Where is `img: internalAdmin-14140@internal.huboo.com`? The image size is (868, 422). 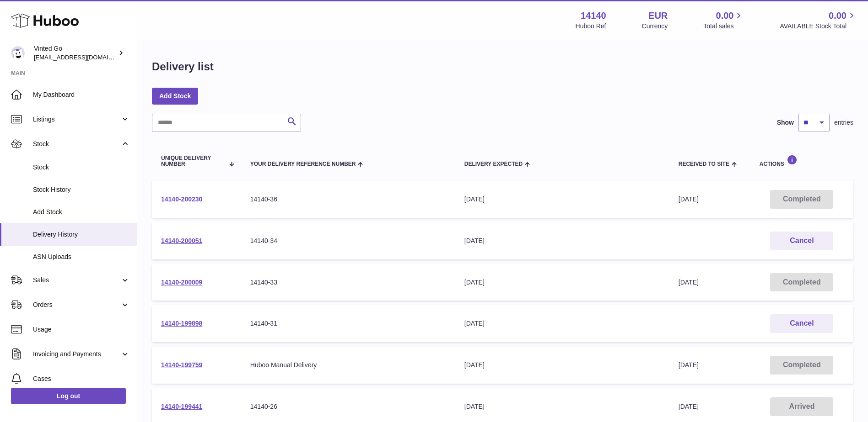 img: internalAdmin-14140@internal.huboo.com is located at coordinates (18, 53).